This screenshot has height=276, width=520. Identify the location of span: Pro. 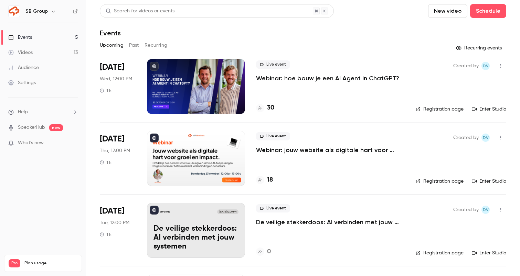
(14, 264).